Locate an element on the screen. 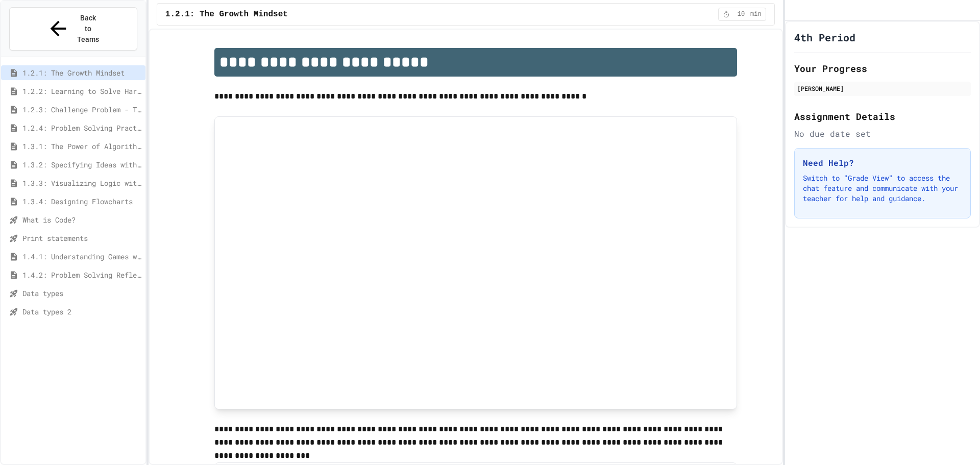 The height and width of the screenshot is (465, 980). span: 1.3.3: Visualizing Logic with Flowcharts is located at coordinates (81, 183).